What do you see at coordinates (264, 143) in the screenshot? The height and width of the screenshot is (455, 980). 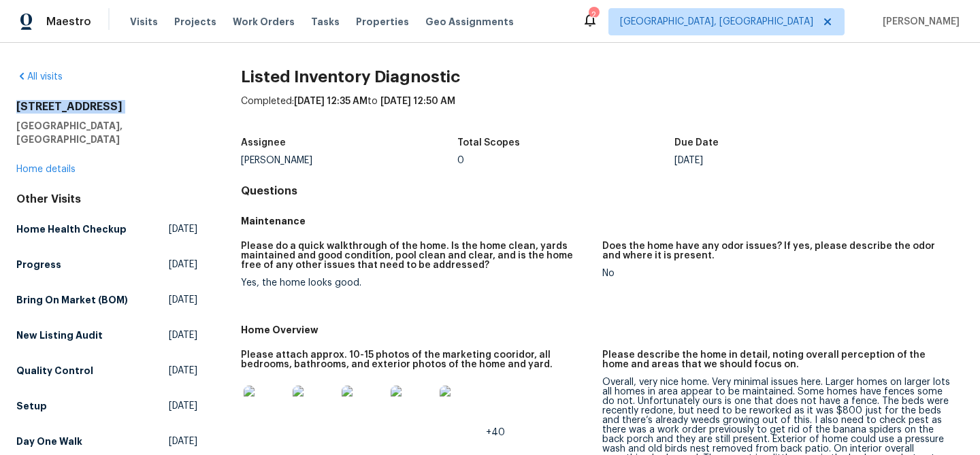 I see `h5: Assignee` at bounding box center [264, 143].